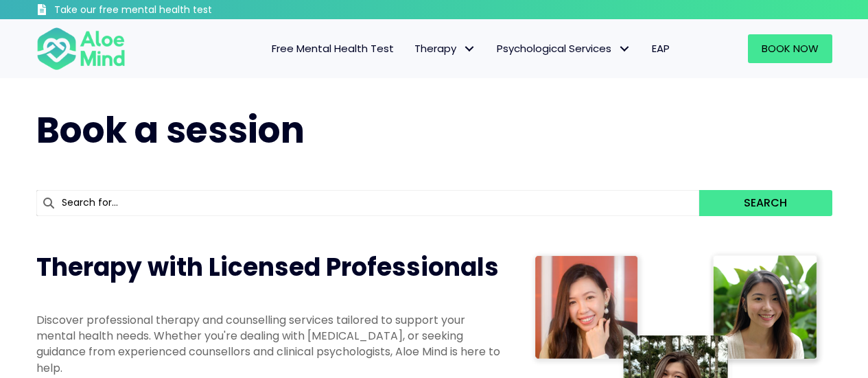  What do you see at coordinates (564, 49) in the screenshot?
I see `a: Psychological ServicesPsychological Services: submenu` at bounding box center [564, 49].